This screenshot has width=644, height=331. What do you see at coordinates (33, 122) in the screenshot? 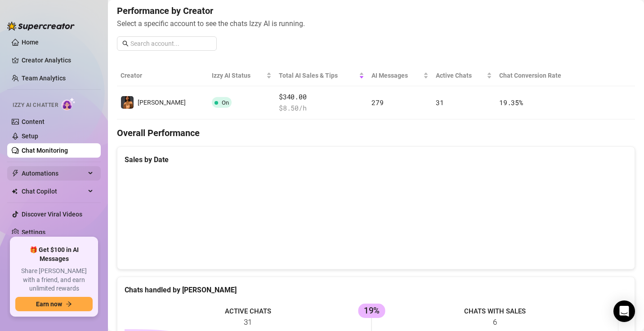
I see `a: Content` at bounding box center [33, 122].